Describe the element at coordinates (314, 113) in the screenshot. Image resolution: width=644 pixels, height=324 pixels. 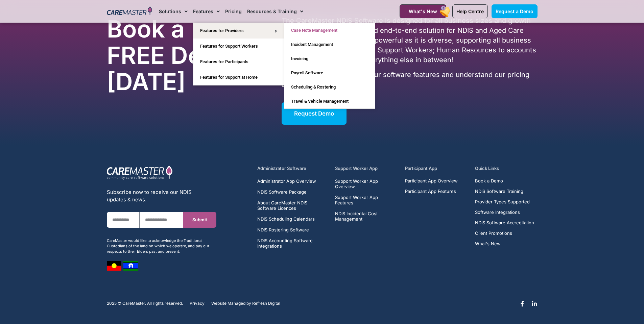
I see `span: Request Demo` at that location.